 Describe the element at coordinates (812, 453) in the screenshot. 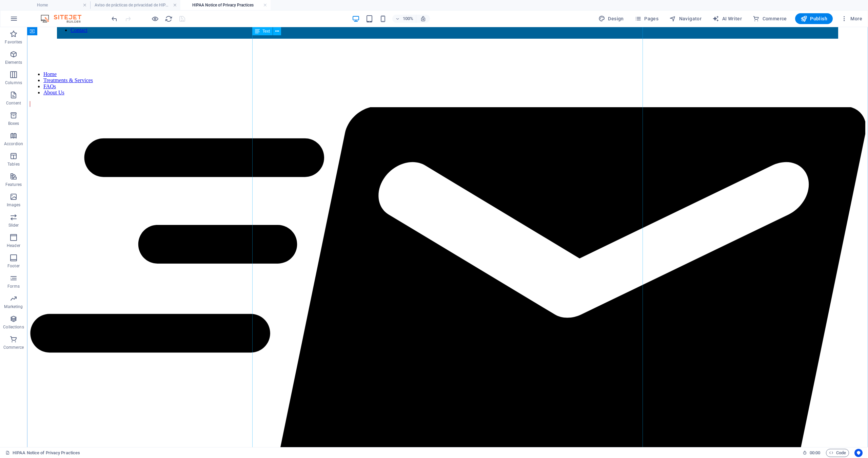

I see `h6: Session time` at that location.